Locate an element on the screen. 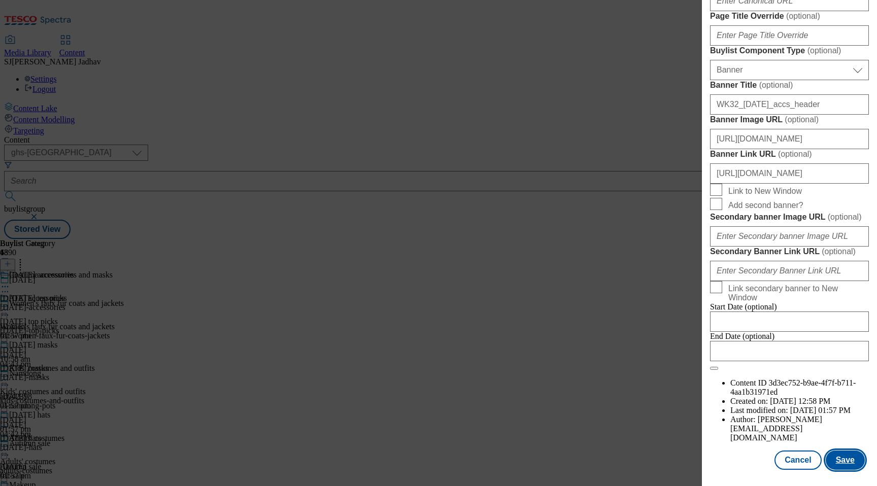  label: Buylist Component Type is located at coordinates (789, 51).